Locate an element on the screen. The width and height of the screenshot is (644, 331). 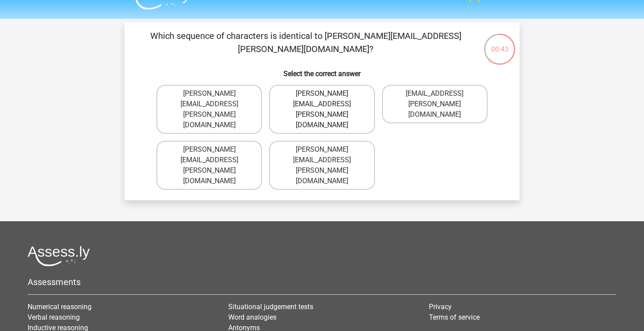
div: 00:43 is located at coordinates (500, 44).